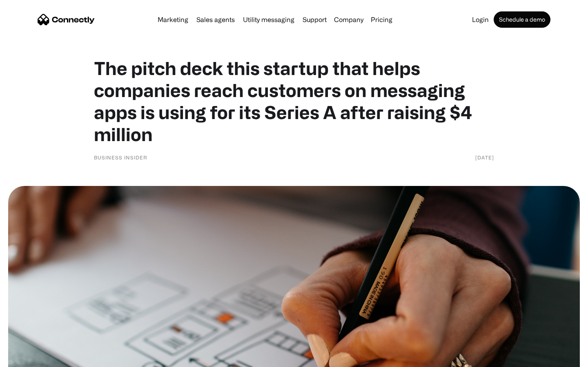  I want to click on a: Support, so click(314, 20).